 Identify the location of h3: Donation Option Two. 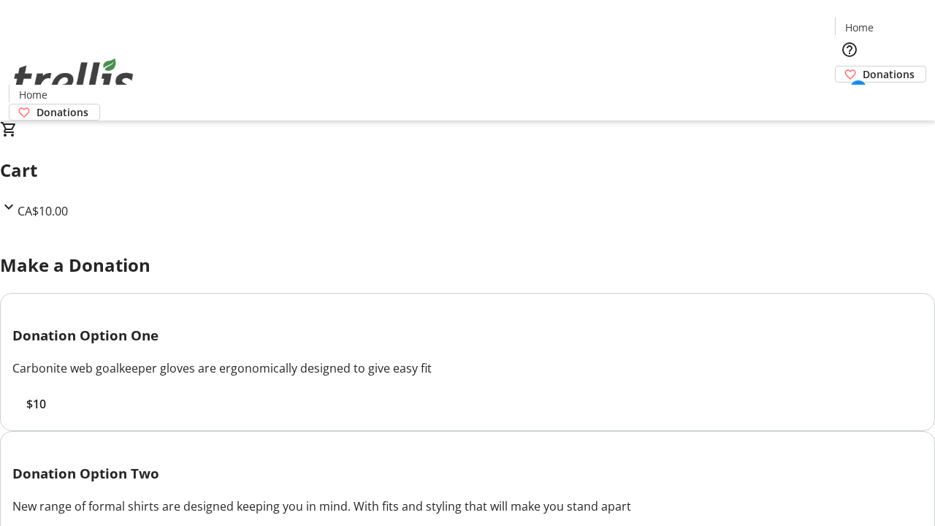
(468, 474).